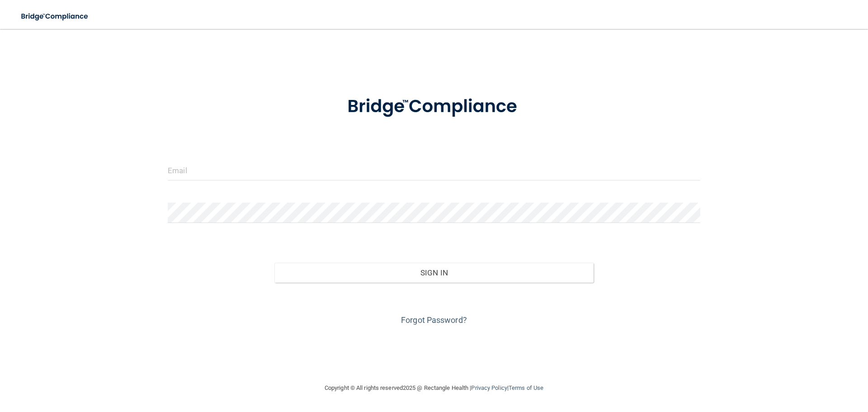  Describe the element at coordinates (434, 273) in the screenshot. I see `button: Sign In` at that location.